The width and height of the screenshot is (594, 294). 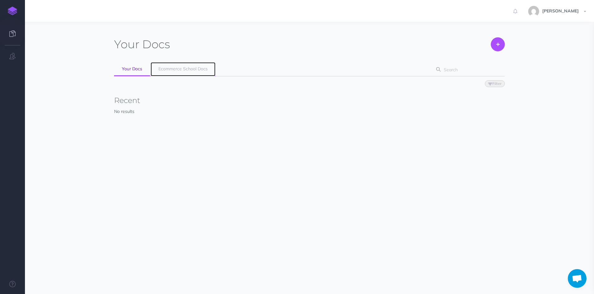 What do you see at coordinates (12, 11) in the screenshot?
I see `img: logo-mark.svg` at bounding box center [12, 11].